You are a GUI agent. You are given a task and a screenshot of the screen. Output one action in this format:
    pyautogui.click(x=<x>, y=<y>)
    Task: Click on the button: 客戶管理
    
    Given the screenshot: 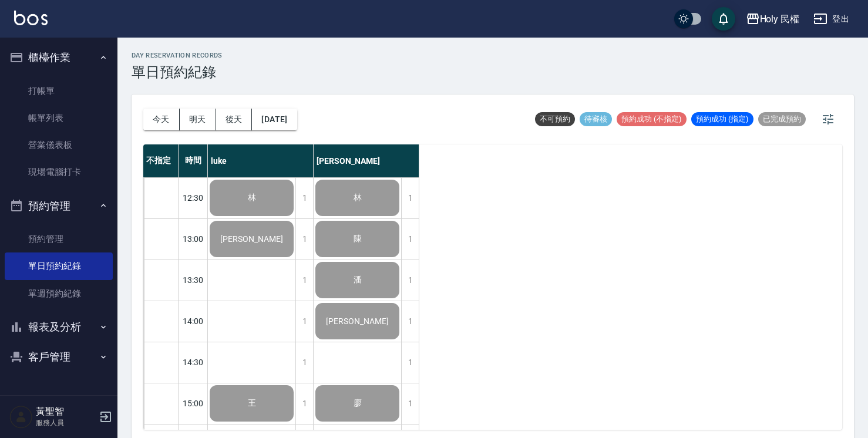 What is the action you would take?
    pyautogui.click(x=59, y=357)
    